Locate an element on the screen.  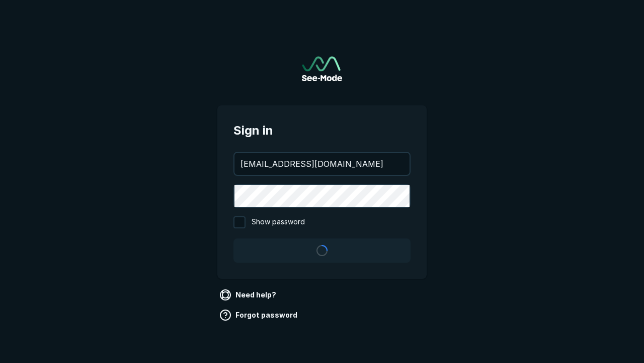
span: Show password is located at coordinates (278, 222).